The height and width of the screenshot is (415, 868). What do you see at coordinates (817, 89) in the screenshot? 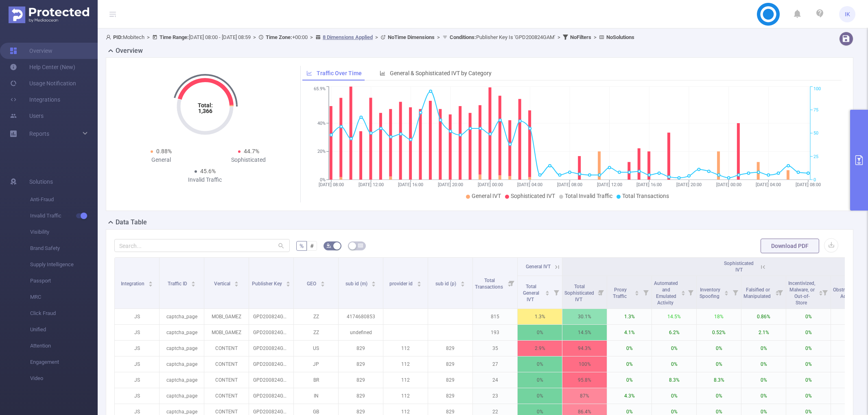
I see `tspan: 100` at bounding box center [817, 89].